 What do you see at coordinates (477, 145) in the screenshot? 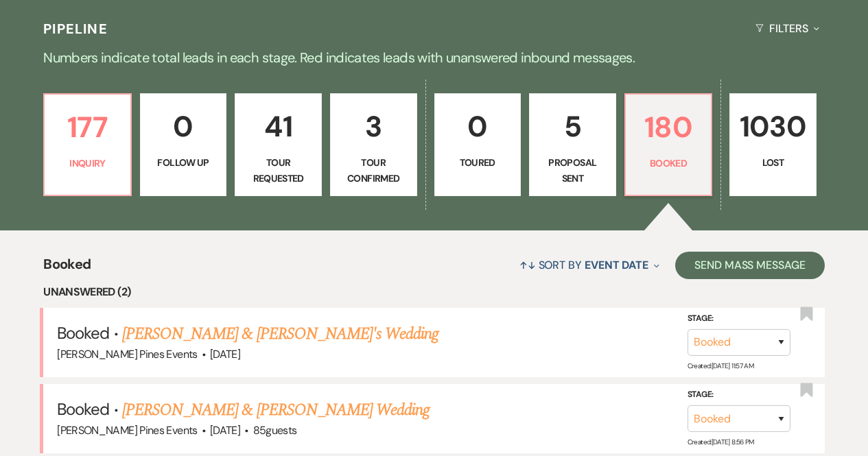
I see `a: 0Toured` at bounding box center [477, 145].